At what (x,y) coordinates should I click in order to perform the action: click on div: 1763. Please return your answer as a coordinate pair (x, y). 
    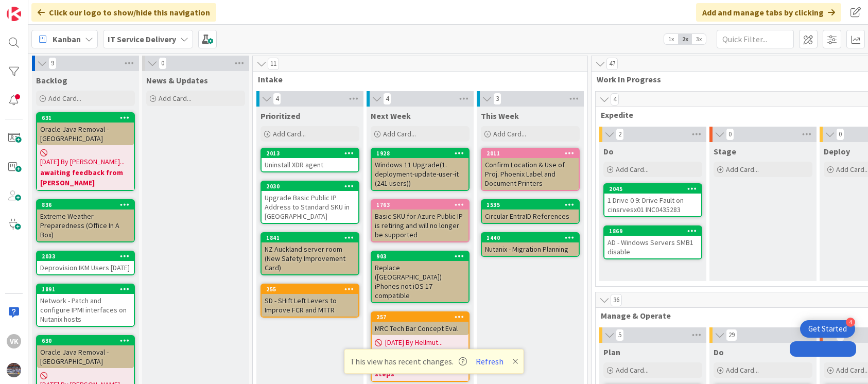
    Looking at the image, I should click on (422, 205).